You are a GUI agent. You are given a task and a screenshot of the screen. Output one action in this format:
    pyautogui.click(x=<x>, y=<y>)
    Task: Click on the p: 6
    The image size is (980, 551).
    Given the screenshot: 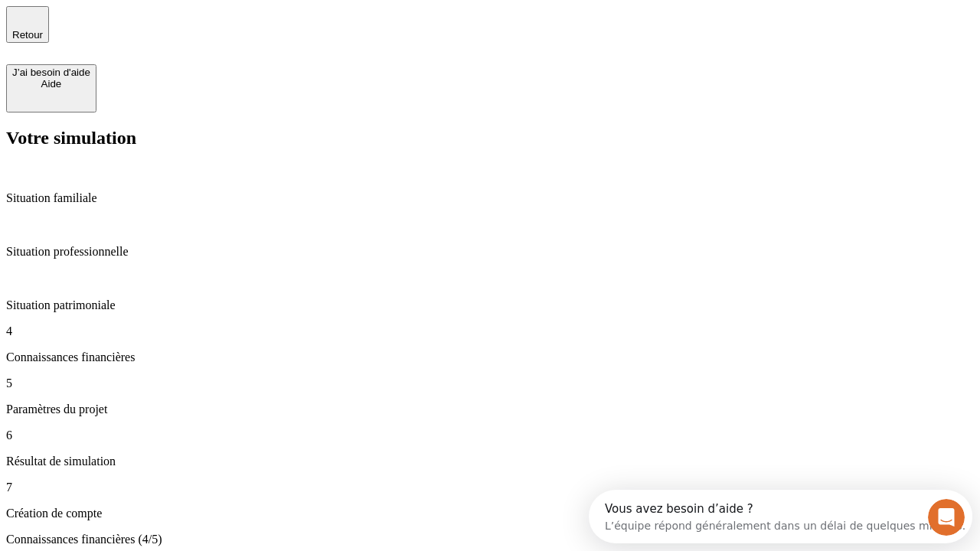 What is the action you would take?
    pyautogui.click(x=490, y=436)
    